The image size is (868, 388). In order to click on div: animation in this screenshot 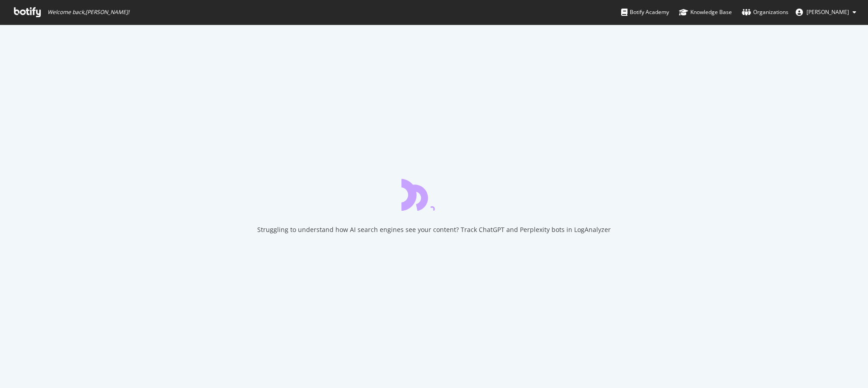, I will do `click(434, 194)`.